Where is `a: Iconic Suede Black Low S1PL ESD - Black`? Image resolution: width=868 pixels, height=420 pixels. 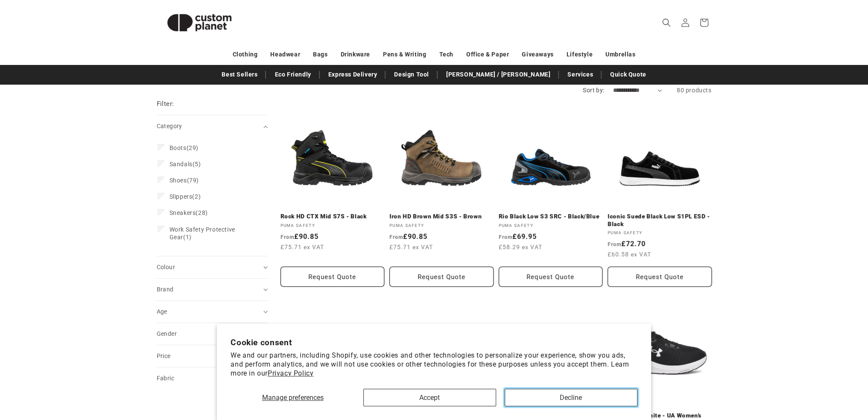 a: Iconic Suede Black Low S1PL ESD - Black is located at coordinates (660, 220).